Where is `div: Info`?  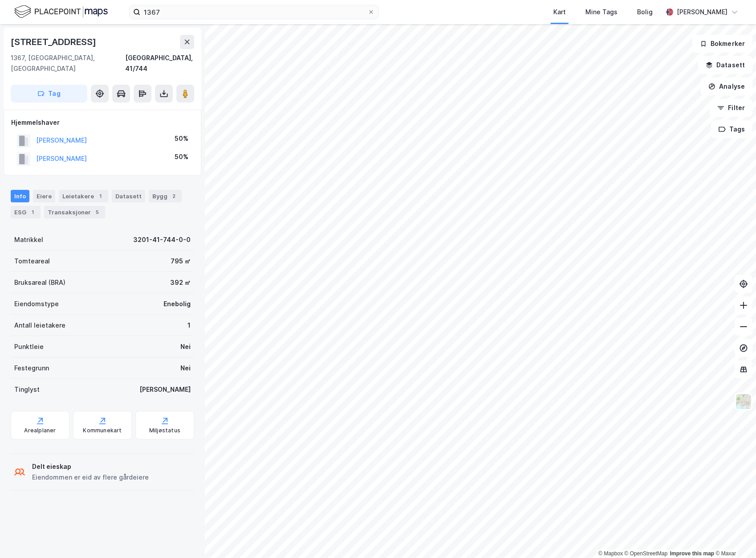
div: Info is located at coordinates (20, 196).